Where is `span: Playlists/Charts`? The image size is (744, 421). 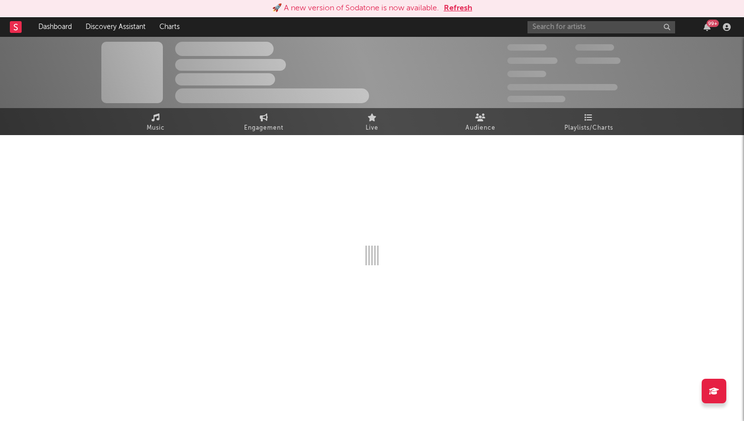 span: Playlists/Charts is located at coordinates (588, 128).